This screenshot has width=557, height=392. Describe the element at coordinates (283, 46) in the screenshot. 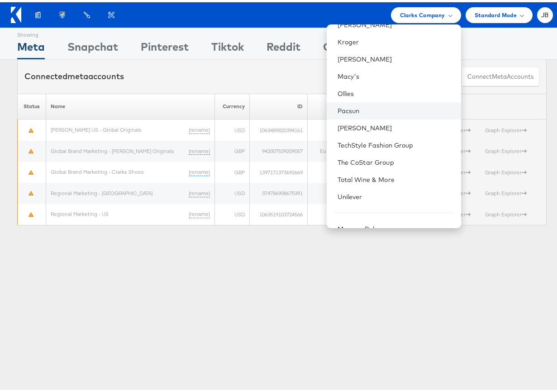

I see `div: Reddit` at that location.